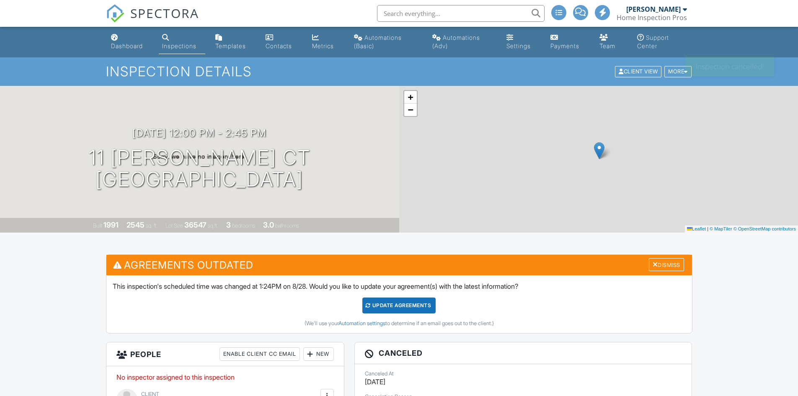 The height and width of the screenshot is (396, 798). I want to click on div: Dashboard, so click(127, 46).